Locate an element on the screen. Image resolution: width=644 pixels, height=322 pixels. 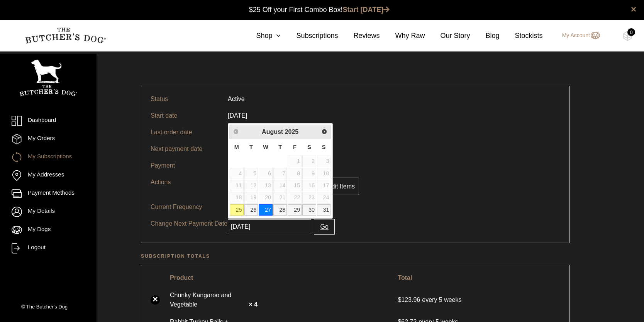
a: Blog is located at coordinates (485, 35).